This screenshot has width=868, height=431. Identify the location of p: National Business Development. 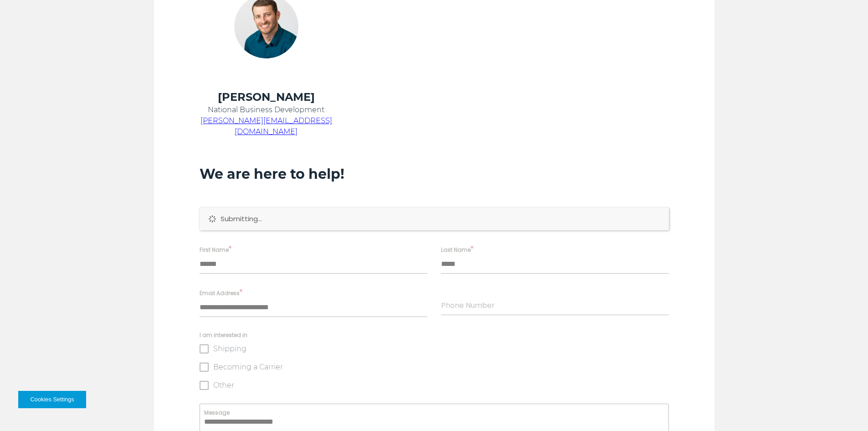
(266, 110).